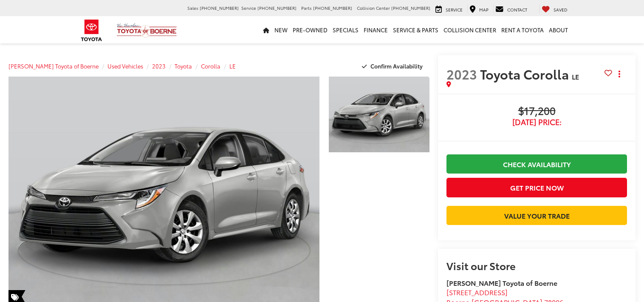  I want to click on a: Home, so click(266, 30).